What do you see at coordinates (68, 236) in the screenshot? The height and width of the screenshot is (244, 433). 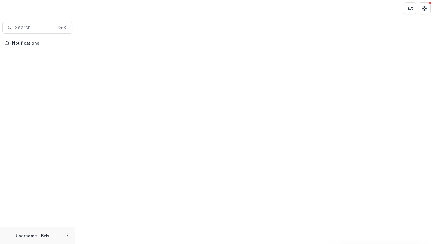 I see `button: More` at bounding box center [68, 236].